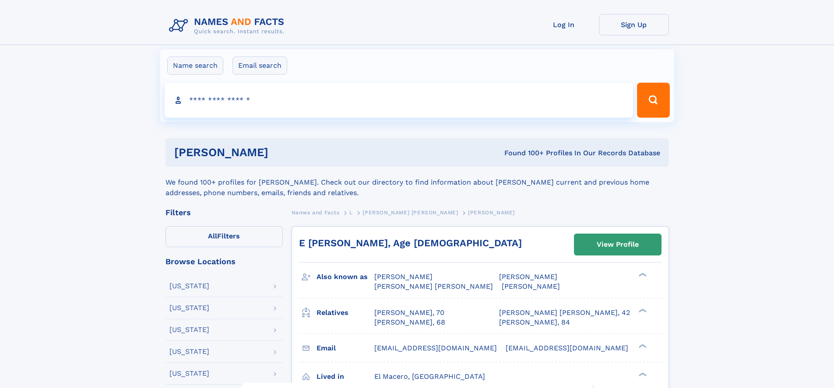 This screenshot has height=388, width=834. Describe the element at coordinates (564, 25) in the screenshot. I see `a: Log In` at that location.